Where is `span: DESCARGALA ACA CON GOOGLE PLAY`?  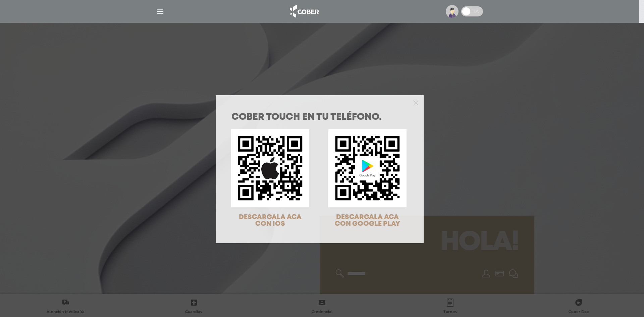 span: DESCARGALA ACA CON GOOGLE PLAY is located at coordinates (368, 221).